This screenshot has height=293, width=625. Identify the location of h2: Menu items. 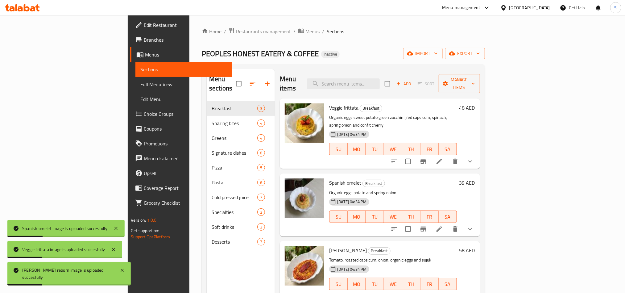
(290, 84).